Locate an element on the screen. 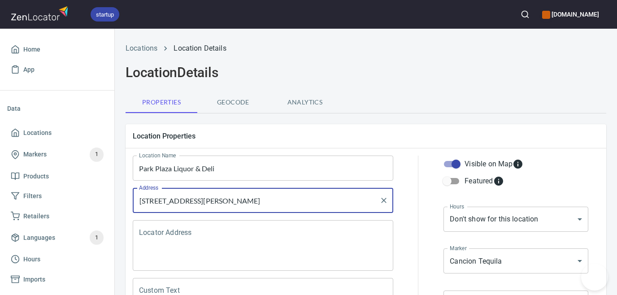 The width and height of the screenshot is (617, 295). h5: Location Properties is located at coordinates (366, 136).